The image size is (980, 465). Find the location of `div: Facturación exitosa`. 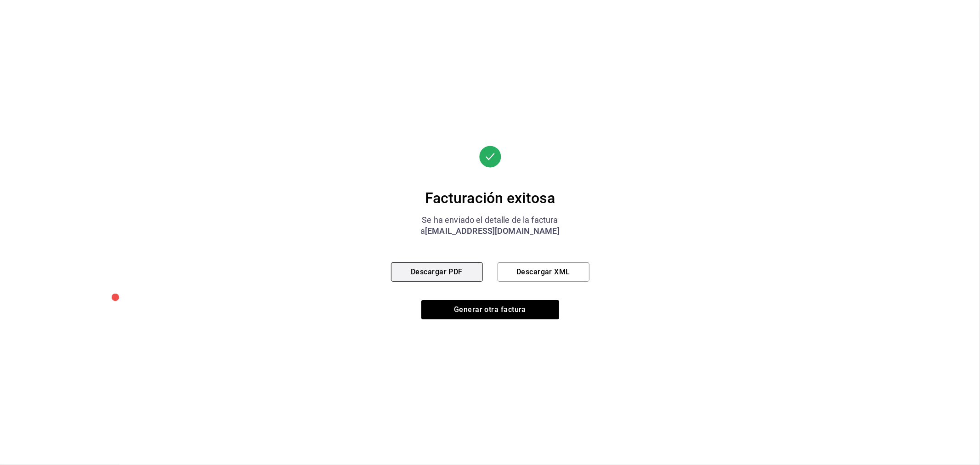

div: Facturación exitosa is located at coordinates (490, 198).